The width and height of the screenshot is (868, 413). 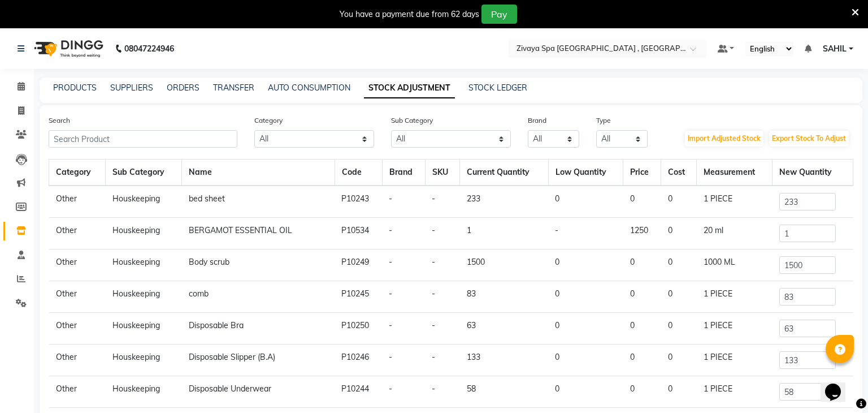 What do you see at coordinates (359, 234) in the screenshot?
I see `td: P10534` at bounding box center [359, 234].